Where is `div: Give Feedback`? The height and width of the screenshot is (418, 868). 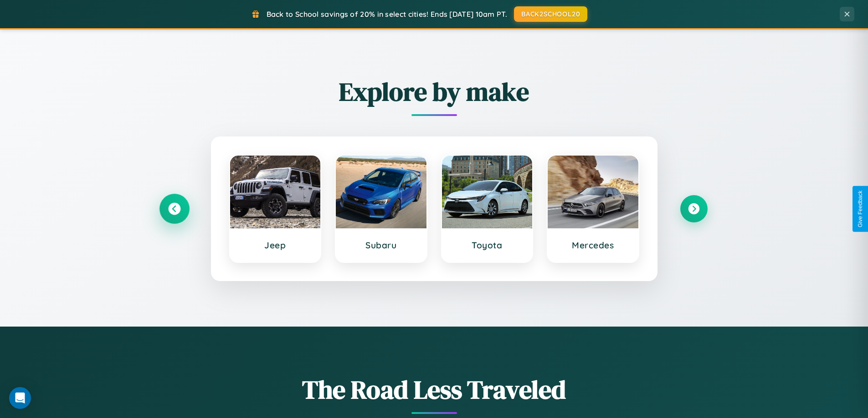 div: Give Feedback is located at coordinates (860, 209).